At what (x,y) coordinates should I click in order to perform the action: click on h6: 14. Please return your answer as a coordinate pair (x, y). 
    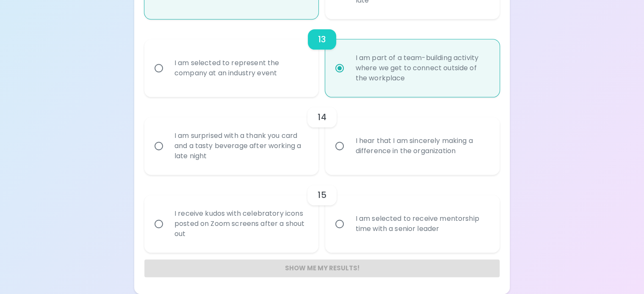
    Looking at the image, I should click on (322, 117).